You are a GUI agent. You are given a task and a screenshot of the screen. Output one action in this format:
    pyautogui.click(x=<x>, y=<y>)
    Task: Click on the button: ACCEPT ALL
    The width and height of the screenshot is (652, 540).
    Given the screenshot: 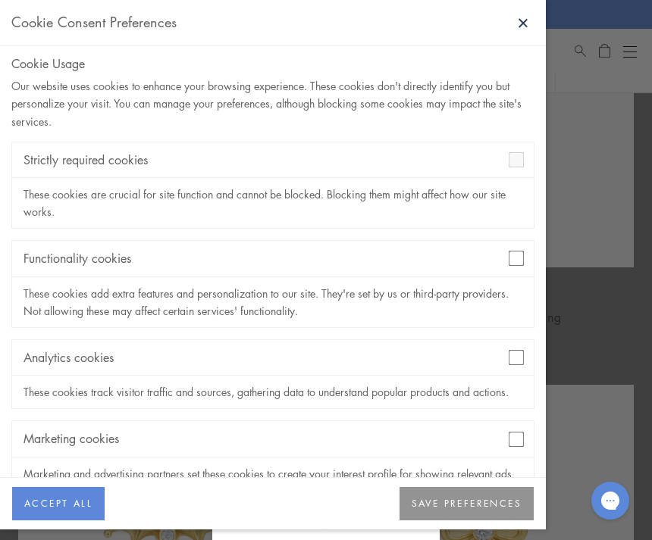 What is the action you would take?
    pyautogui.click(x=58, y=504)
    